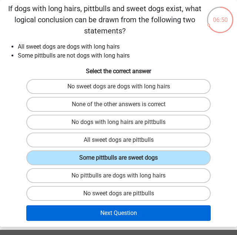  What do you see at coordinates (220, 15) in the screenshot?
I see `div: 06:50` at bounding box center [220, 15].